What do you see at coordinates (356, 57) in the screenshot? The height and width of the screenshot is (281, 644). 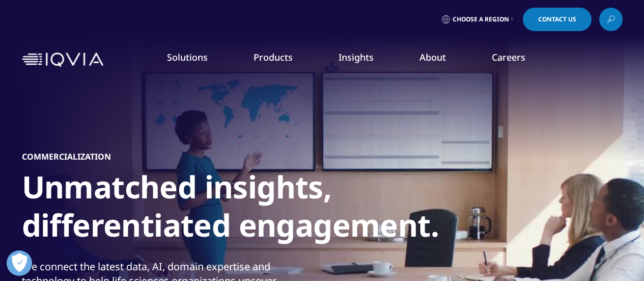 I see `a: Insights` at bounding box center [356, 57].